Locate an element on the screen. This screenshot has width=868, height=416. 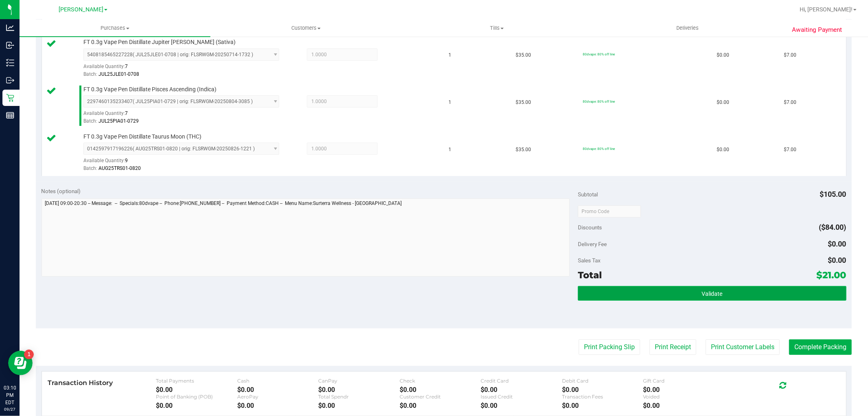
span: JUL25JLE01-0708 is located at coordinates (119, 74).